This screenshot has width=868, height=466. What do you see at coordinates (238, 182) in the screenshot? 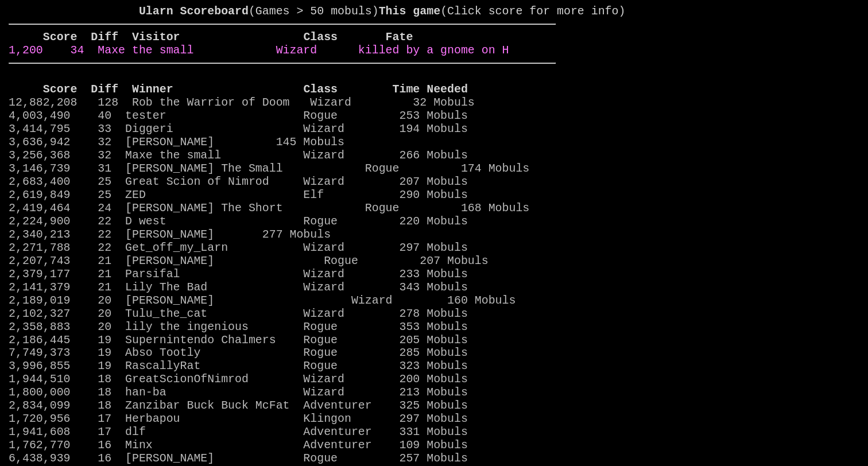
I see `a: 2,683,400 25 Great Scion of Nimrod Wizard 207 Mobuls` at bounding box center [238, 182].